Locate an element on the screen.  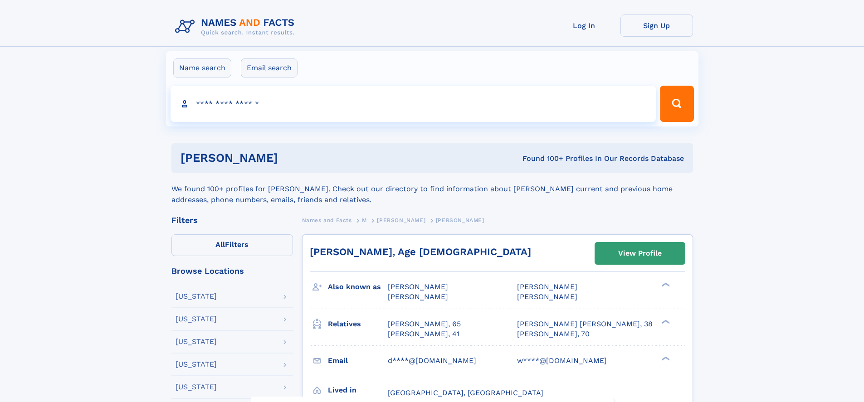
h3: Email is located at coordinates (358, 361).